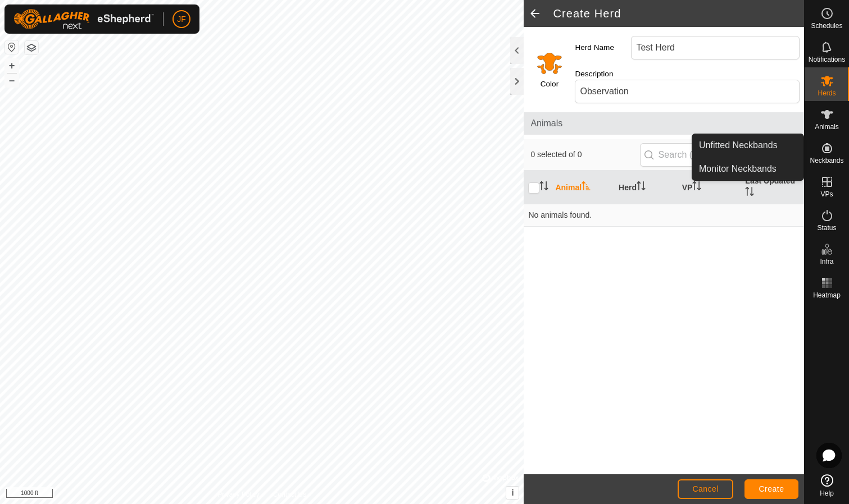 The height and width of the screenshot is (504, 849). What do you see at coordinates (708, 155) in the screenshot?
I see `input: Search (S)` at bounding box center [708, 155].